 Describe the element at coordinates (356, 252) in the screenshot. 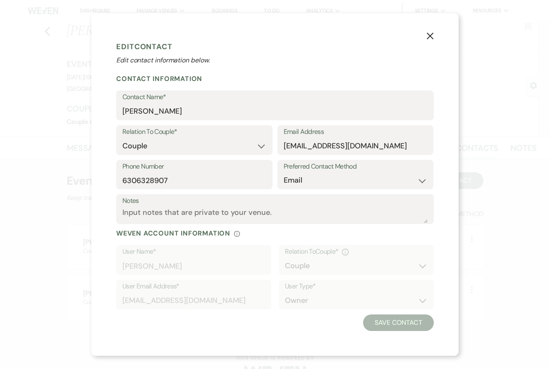

I see `div: Relation To Couple *` at that location.